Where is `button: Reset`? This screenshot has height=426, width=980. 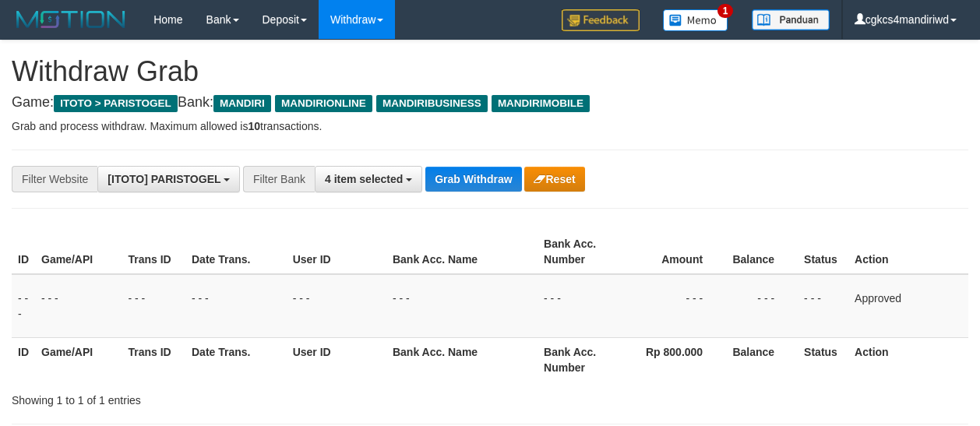
button: Reset is located at coordinates (554, 179).